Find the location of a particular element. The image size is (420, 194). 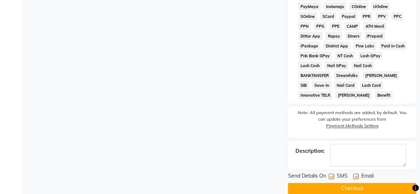

span: Dittor App is located at coordinates (310, 36).